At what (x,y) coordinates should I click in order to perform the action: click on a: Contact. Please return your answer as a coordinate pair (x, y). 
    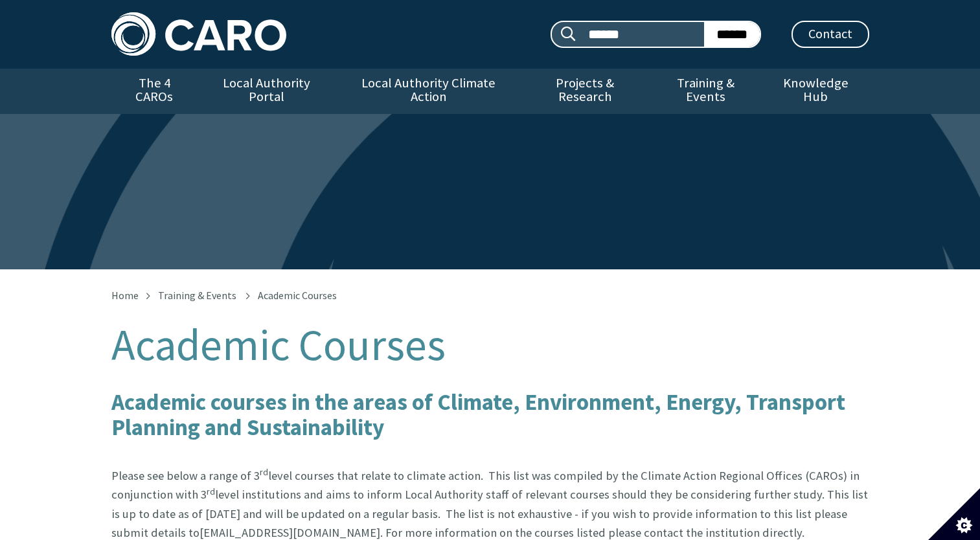
    Looking at the image, I should click on (831, 35).